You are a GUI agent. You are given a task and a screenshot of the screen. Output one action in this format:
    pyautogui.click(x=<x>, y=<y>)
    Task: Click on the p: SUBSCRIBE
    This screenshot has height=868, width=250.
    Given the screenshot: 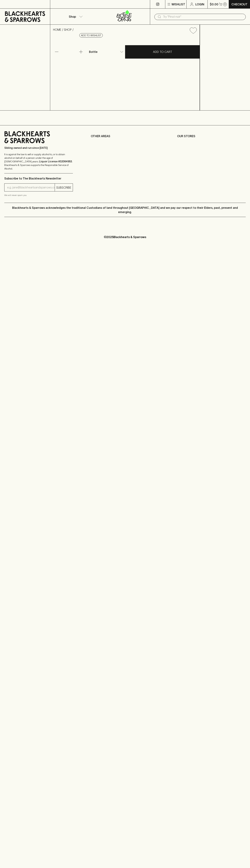 What is the action you would take?
    pyautogui.click(x=64, y=188)
    